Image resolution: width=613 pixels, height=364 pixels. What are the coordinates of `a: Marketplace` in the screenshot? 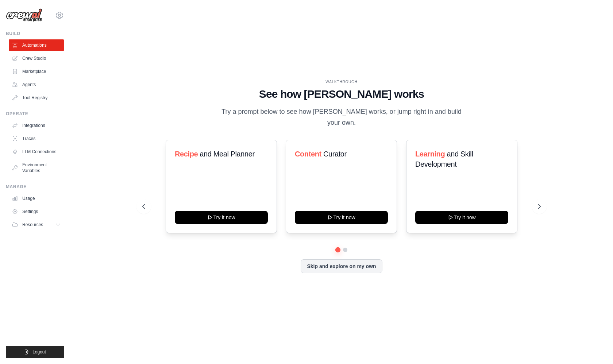 It's located at (36, 71).